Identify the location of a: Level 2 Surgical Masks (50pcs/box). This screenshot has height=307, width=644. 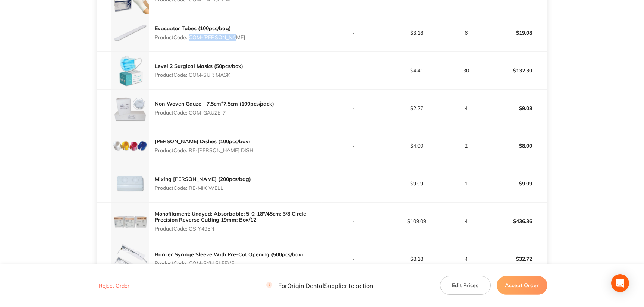
(199, 66).